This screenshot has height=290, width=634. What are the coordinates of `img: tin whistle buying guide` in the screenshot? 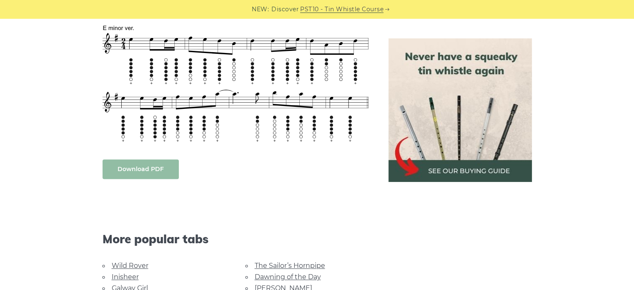 It's located at (460, 110).